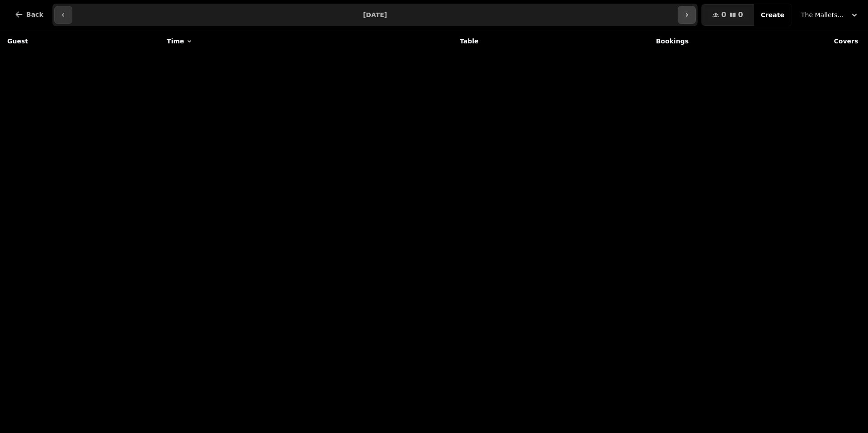 Image resolution: width=868 pixels, height=433 pixels. What do you see at coordinates (35, 14) in the screenshot?
I see `span: Back` at bounding box center [35, 14].